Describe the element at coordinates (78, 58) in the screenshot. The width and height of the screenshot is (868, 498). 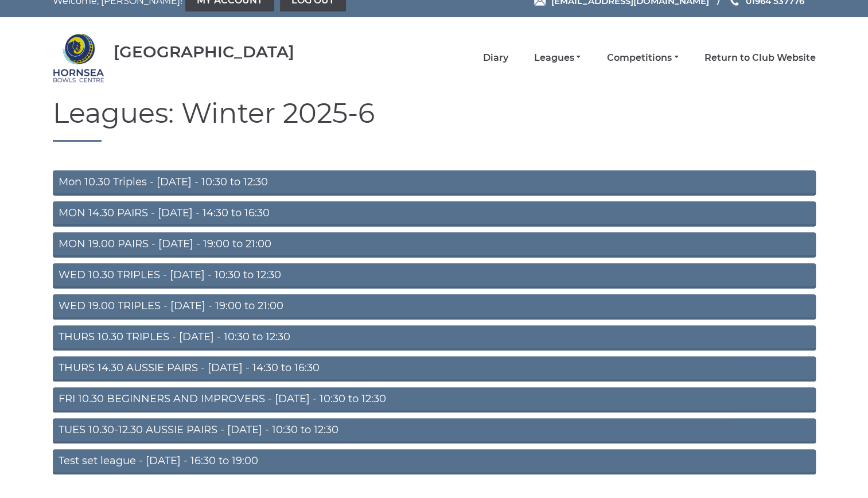
I see `img: Hornsea Bowls Centre` at that location.